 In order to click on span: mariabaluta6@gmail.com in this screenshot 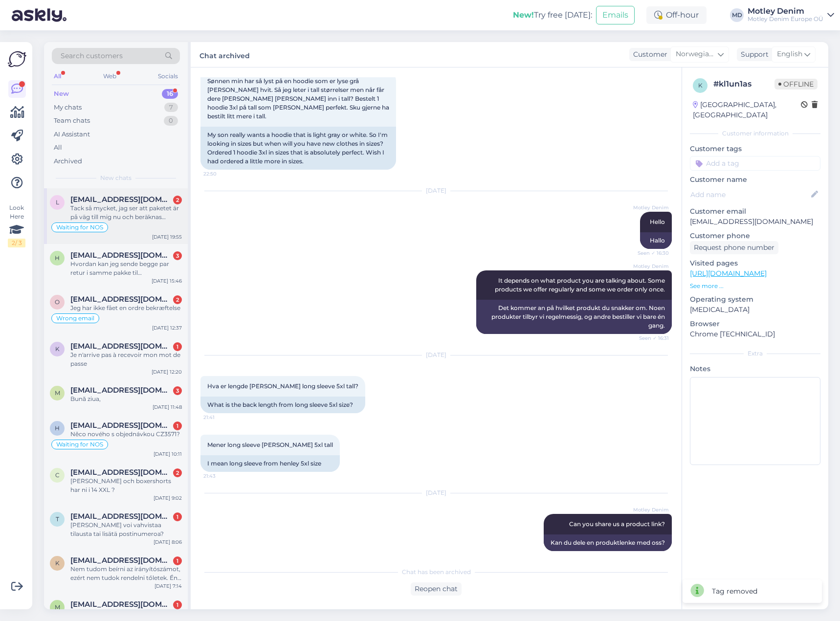, I will do `click(121, 604)`.